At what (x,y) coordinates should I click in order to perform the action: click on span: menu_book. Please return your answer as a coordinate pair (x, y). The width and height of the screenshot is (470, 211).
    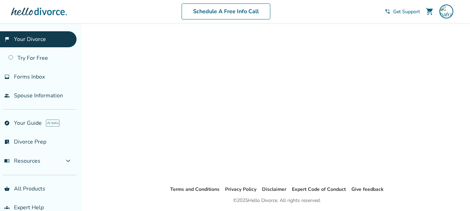
    Looking at the image, I should click on (7, 161).